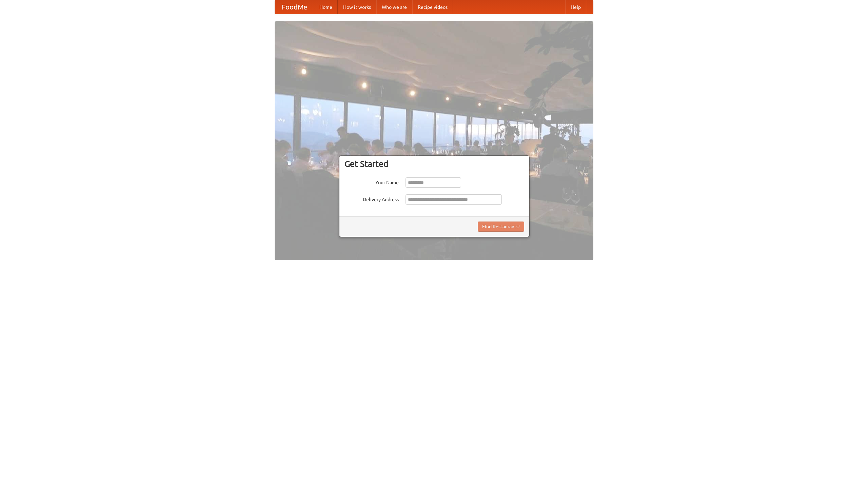  What do you see at coordinates (394, 7) in the screenshot?
I see `a: Who we are` at bounding box center [394, 7].